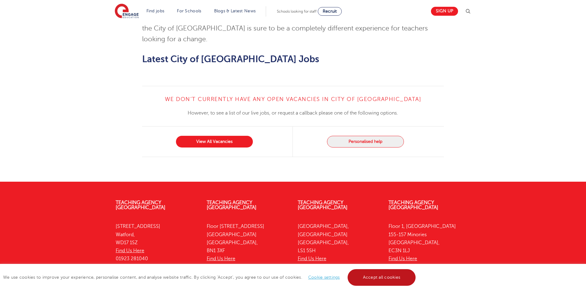  What do you see at coordinates (365, 142) in the screenshot?
I see `button: Personalised help` at bounding box center [365, 142].